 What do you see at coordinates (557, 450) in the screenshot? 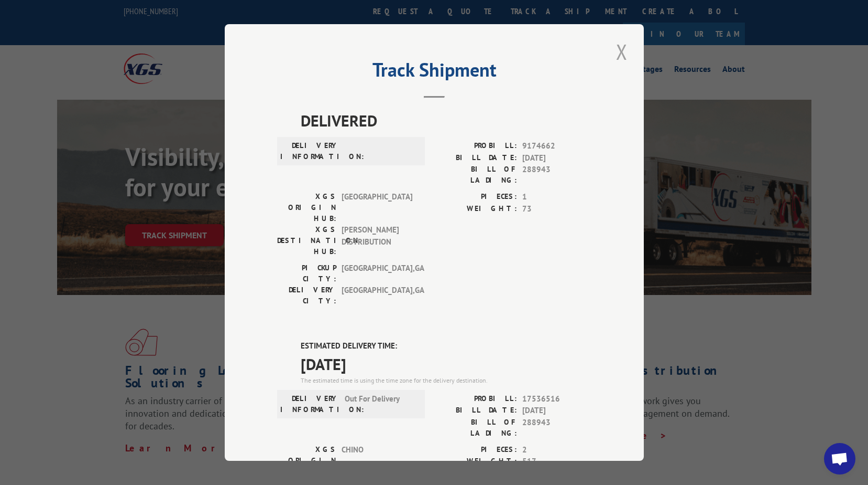
I see `span: 2` at bounding box center [557, 450].